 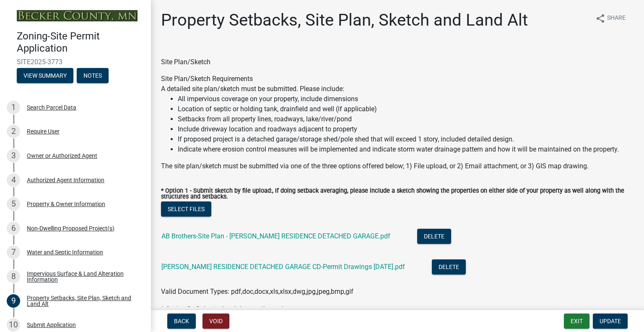 I want to click on div: Impervious Surface & Land Alteration Information, so click(x=82, y=277).